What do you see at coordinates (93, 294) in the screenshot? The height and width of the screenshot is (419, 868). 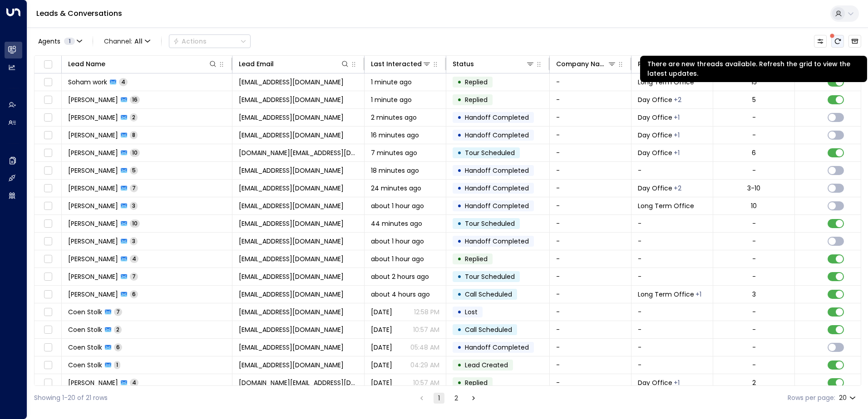 I see `span: Daniel Vaca` at bounding box center [93, 294].